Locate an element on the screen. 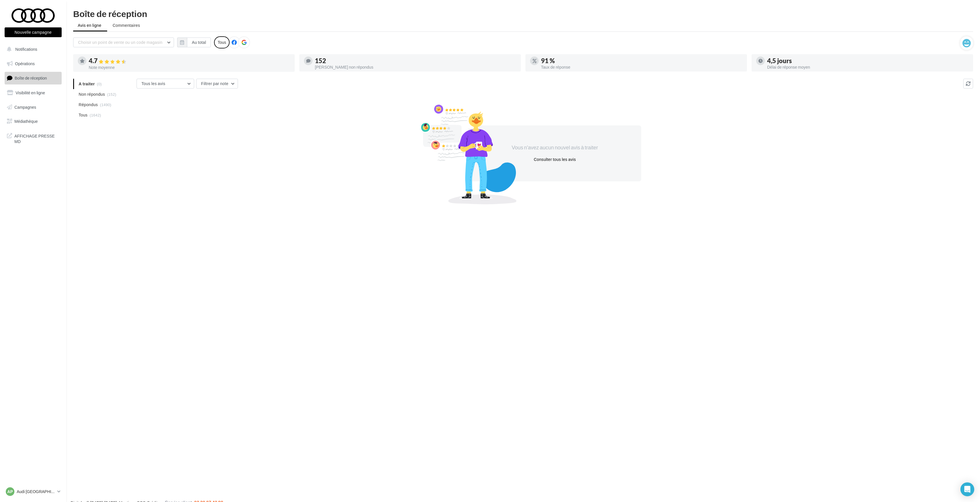  div: 4,5 jours is located at coordinates (868, 61).